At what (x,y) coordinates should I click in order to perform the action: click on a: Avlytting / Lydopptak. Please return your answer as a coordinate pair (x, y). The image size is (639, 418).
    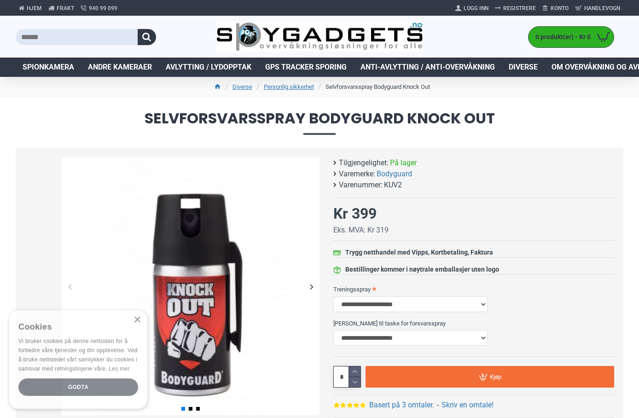
    Looking at the image, I should click on (208, 67).